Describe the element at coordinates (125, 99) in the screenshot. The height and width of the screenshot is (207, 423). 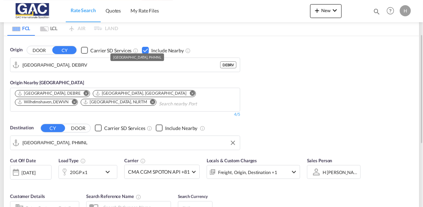
I see `md-chips-wrap: Chips container. Use arrow keys to select chips.` at that location.